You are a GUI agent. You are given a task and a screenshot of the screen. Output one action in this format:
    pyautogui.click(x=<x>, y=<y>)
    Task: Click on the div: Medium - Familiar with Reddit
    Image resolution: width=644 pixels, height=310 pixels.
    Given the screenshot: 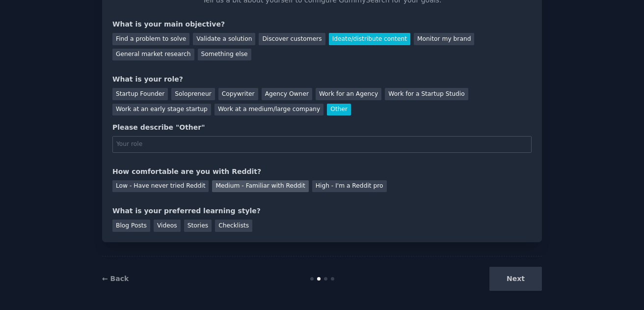 What is the action you would take?
    pyautogui.click(x=260, y=186)
    